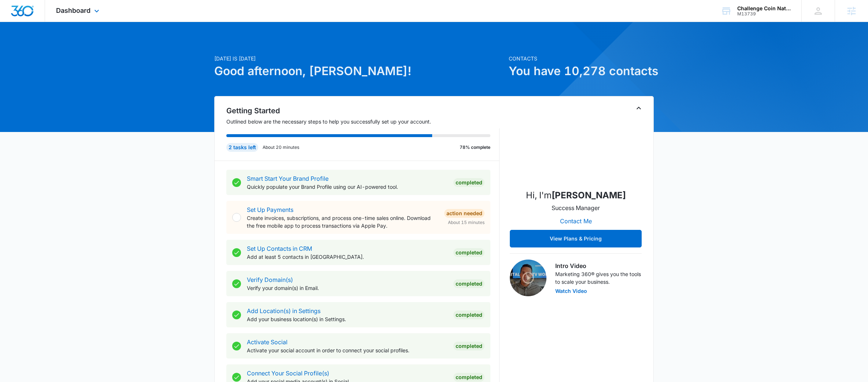  Describe the element at coordinates (575, 221) in the screenshot. I see `button: Contact Me` at that location.